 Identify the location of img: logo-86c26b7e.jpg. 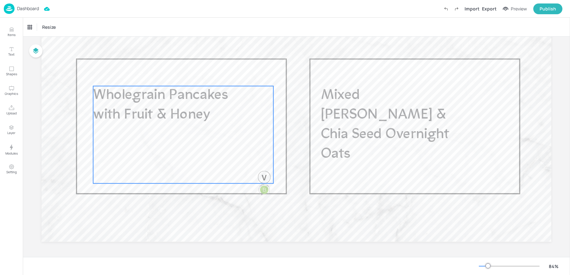
(9, 9).